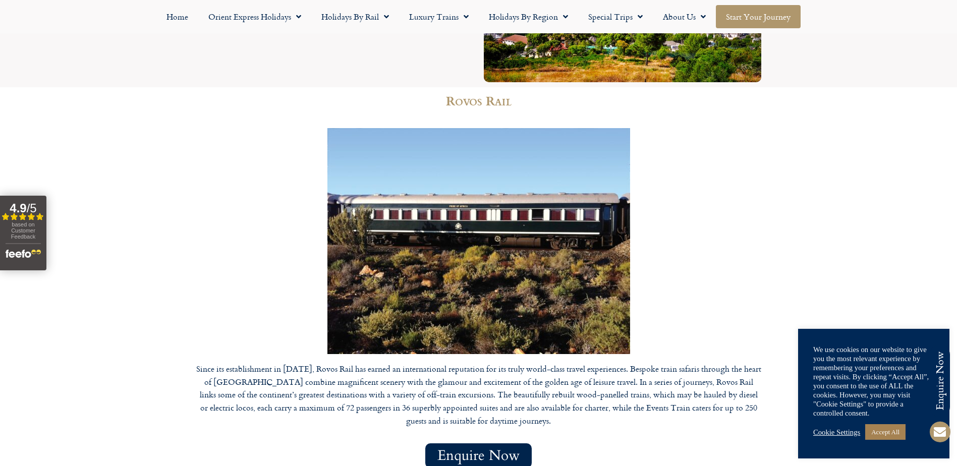  What do you see at coordinates (478, 455) in the screenshot?
I see `span: Enquire Now` at bounding box center [478, 455].